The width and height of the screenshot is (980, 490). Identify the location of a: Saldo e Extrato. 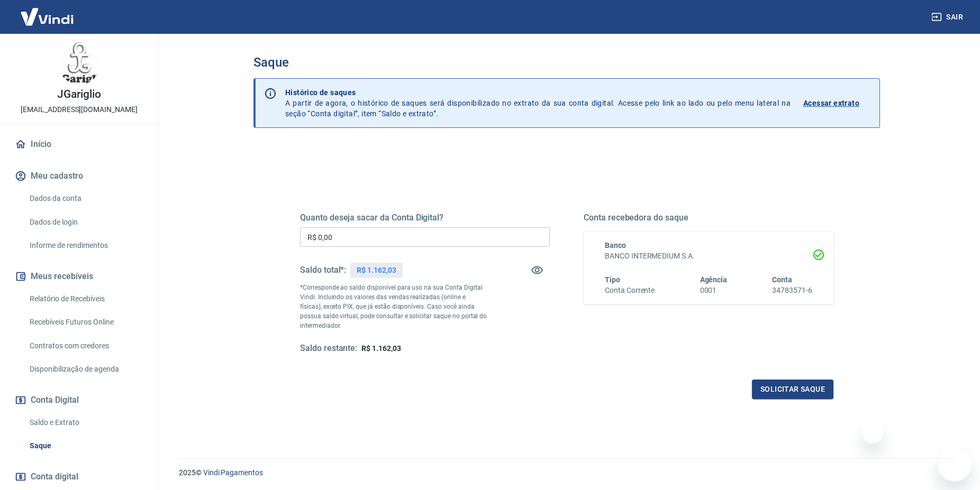
(85, 423).